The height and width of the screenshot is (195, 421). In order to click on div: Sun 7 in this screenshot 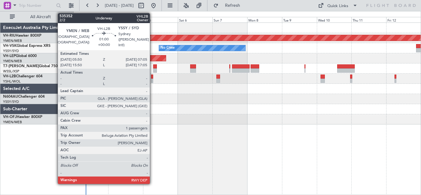, I will do `click(230, 20)`.